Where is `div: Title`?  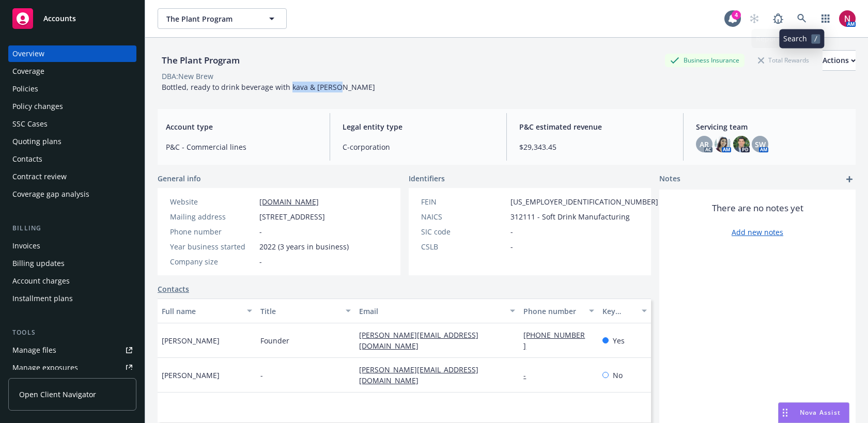
div: Title is located at coordinates (299, 312).